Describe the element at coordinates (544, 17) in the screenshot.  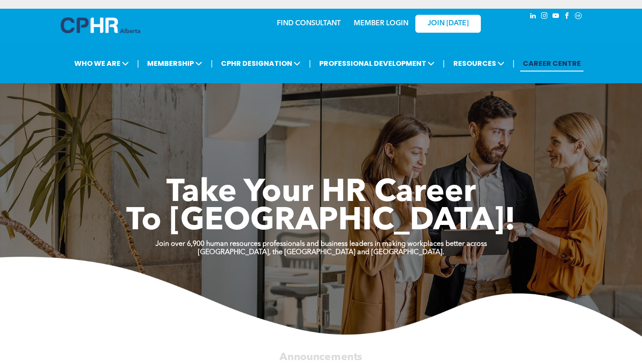
I see `a: instagram` at that location.